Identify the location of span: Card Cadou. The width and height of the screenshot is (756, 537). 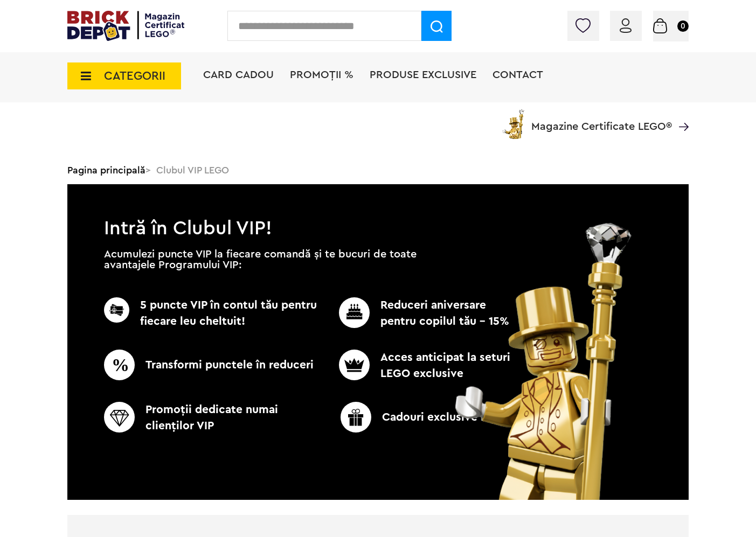
(238, 75).